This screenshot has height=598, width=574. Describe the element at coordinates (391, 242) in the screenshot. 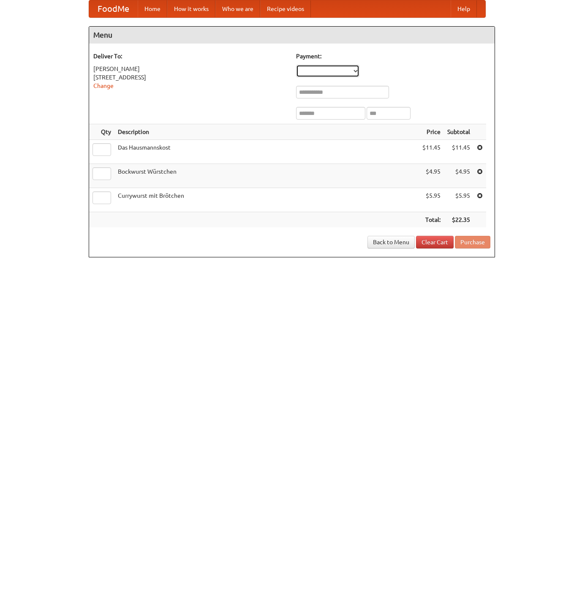

I see `a: Back to Menu` at that location.